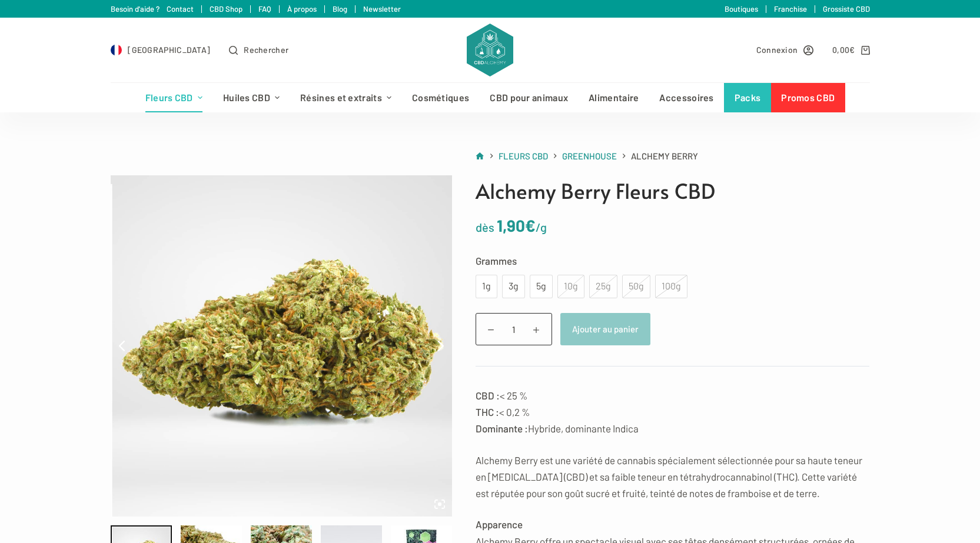 This screenshot has height=543, width=980. What do you see at coordinates (843, 50) in the screenshot?
I see `bdi: 0,00` at bounding box center [843, 50].